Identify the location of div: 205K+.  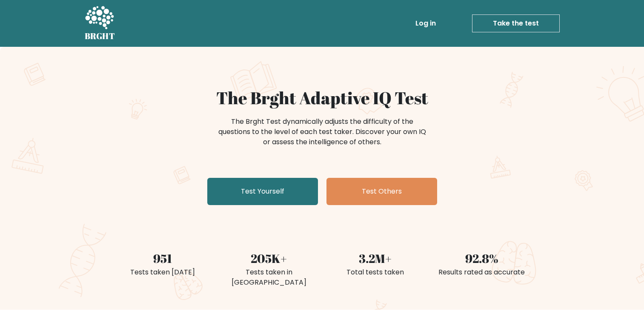
(269, 258).